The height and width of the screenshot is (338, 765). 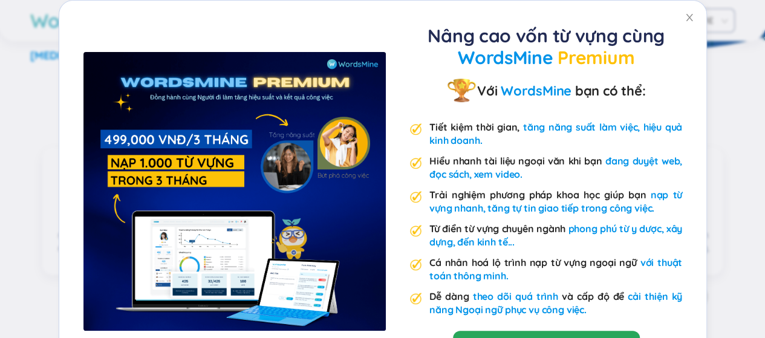 What do you see at coordinates (690, 18) in the screenshot?
I see `span: close` at bounding box center [690, 18].